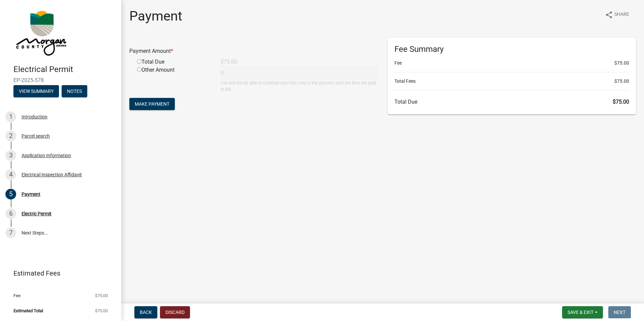  What do you see at coordinates (60, 80) in the screenshot?
I see `span: EP-2025-578` at bounding box center [60, 80].